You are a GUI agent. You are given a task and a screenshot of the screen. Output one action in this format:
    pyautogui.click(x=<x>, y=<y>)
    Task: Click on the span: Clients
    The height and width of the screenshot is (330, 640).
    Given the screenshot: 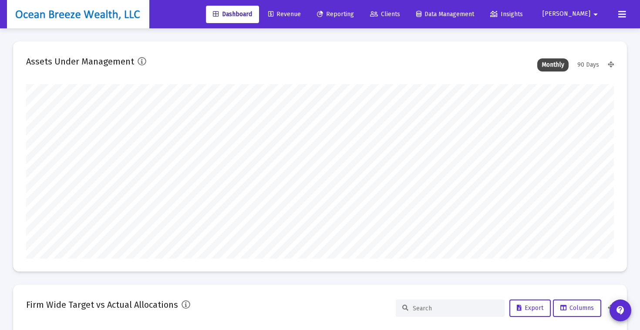 What is the action you would take?
    pyautogui.click(x=385, y=14)
    